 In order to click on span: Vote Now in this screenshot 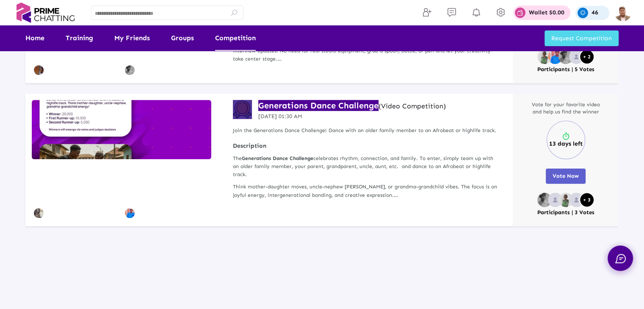, I will do `click(566, 176)`.